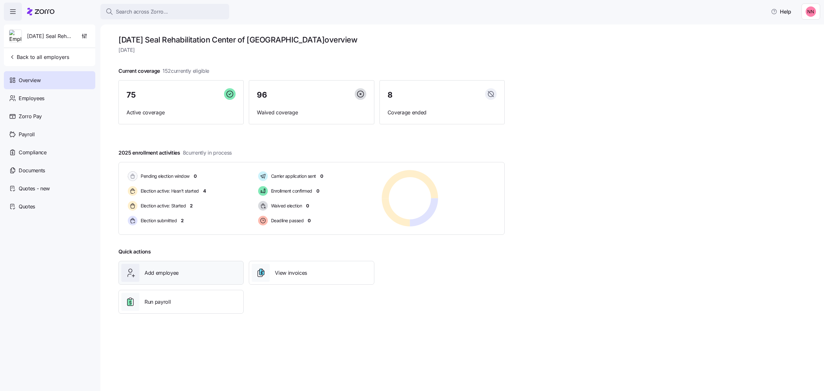  What do you see at coordinates (32, 98) in the screenshot?
I see `span: Employees` at bounding box center [32, 98].